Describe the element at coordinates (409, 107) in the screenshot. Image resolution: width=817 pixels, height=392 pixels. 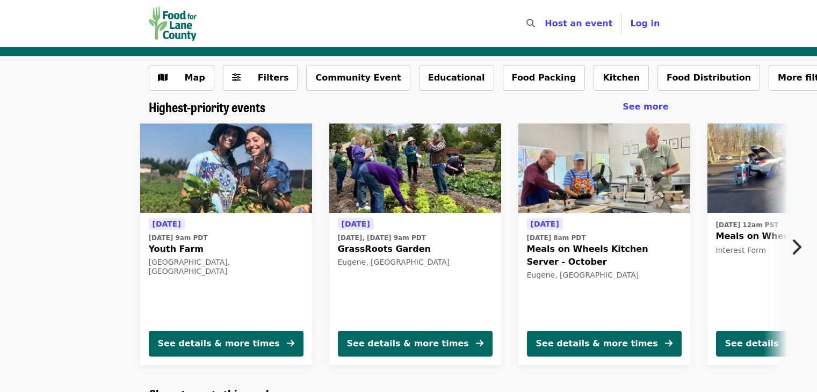
I see `div: Highest-priority events` at that location.